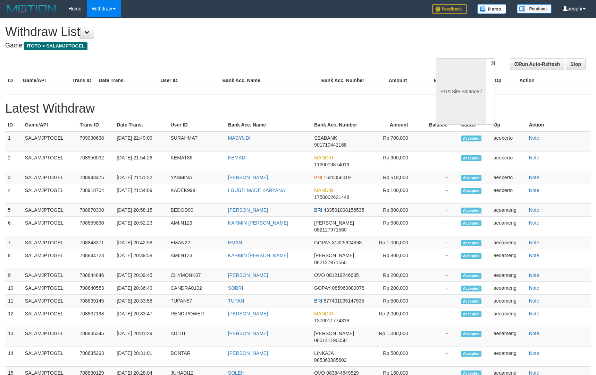  I want to click on span: 433501008156535, so click(343, 210).